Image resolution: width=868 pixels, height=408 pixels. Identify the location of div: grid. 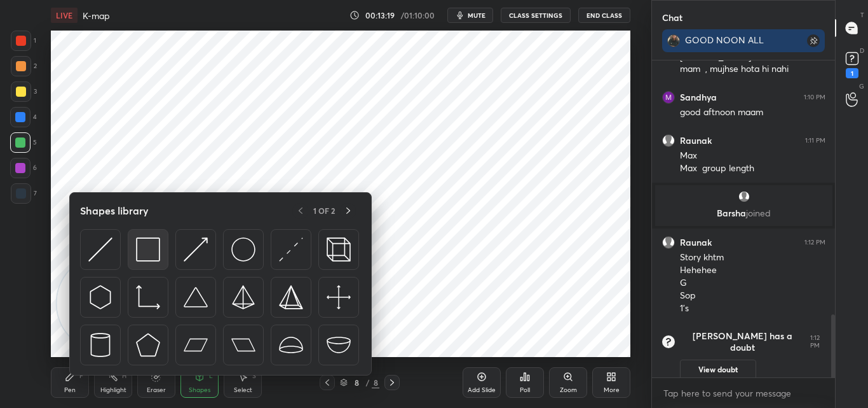
(744, 219).